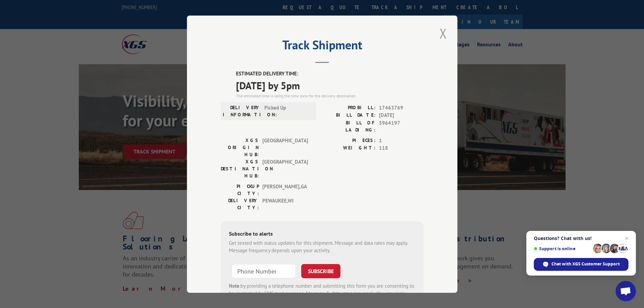 The width and height of the screenshot is (644, 308). I want to click on label: WEIGHT:, so click(349, 148).